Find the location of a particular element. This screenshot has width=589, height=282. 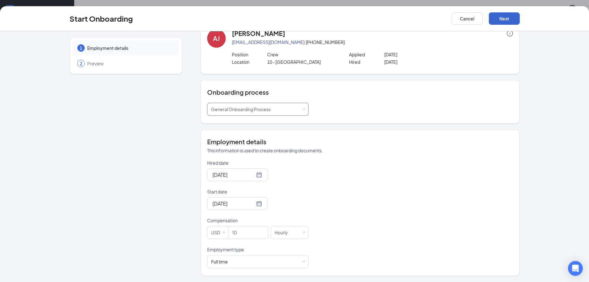

p: Crew is located at coordinates (302, 54).